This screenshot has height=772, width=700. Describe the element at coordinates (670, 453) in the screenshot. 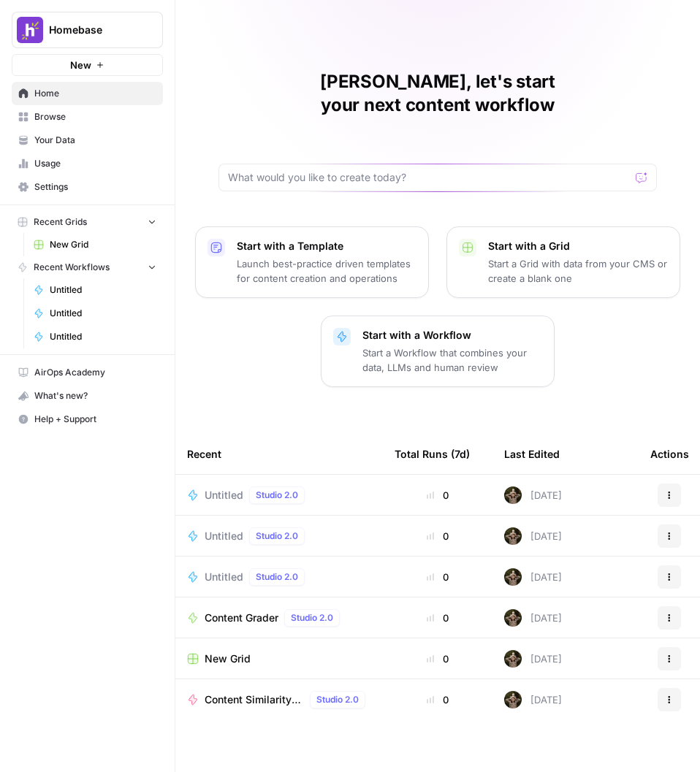

I see `div: Actions` at that location.